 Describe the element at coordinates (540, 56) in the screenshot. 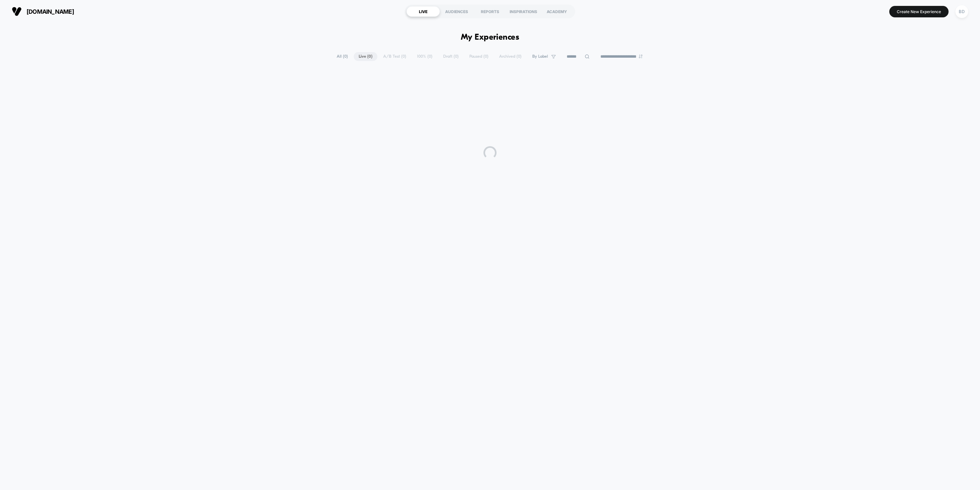

I see `span: By Label` at that location.